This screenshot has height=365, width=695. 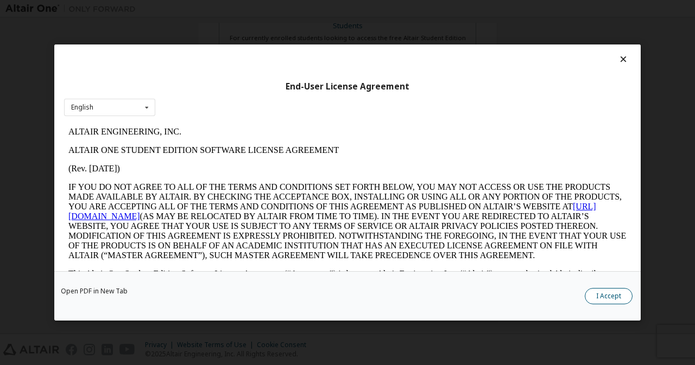 What do you see at coordinates (283, 28) in the screenshot?
I see `p: ALTAIR ONE STUDENT EDITION SOFTWARE LICENSE AGREEMENT` at bounding box center [283, 28].